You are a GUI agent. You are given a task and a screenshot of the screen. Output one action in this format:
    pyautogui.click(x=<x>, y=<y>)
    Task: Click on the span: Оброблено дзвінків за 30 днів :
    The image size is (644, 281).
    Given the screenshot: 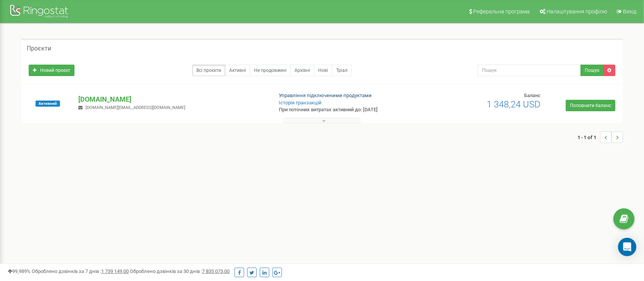 What is the action you would take?
    pyautogui.click(x=179, y=271)
    